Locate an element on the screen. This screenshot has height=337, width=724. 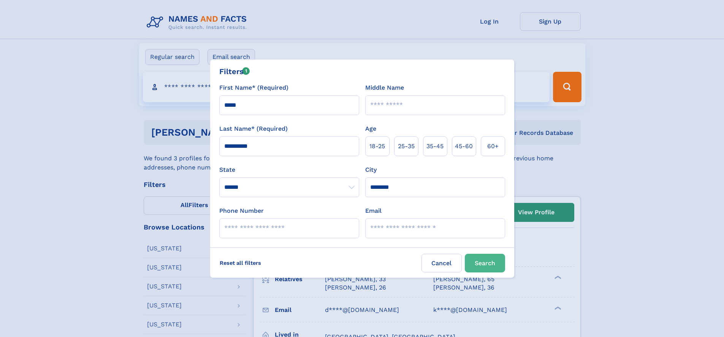
label: Reset all filters is located at coordinates (240, 263).